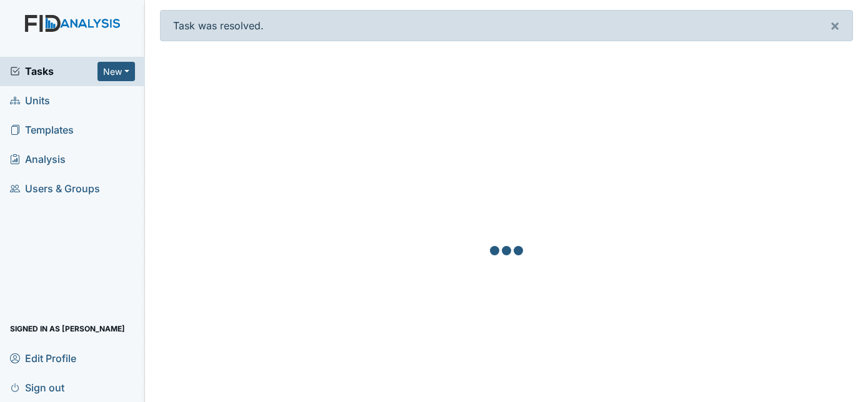 The height and width of the screenshot is (402, 868). What do you see at coordinates (117, 71) in the screenshot?
I see `button: New` at bounding box center [117, 71].